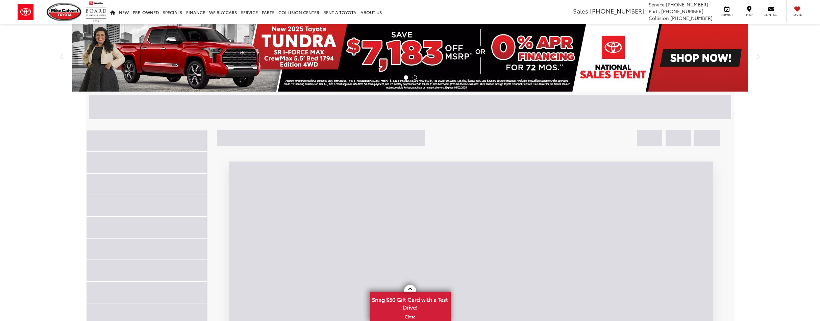 The image size is (820, 321). Describe the element at coordinates (658, 18) in the screenshot. I see `span: Collision` at that location.